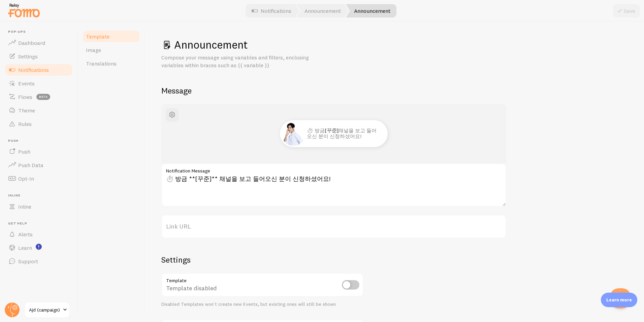  What do you see at coordinates (111, 50) in the screenshot?
I see `a: Image` at bounding box center [111, 50].